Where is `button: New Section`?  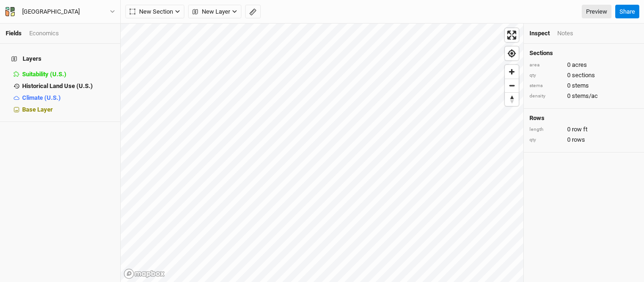
button: New Section is located at coordinates (155, 12).